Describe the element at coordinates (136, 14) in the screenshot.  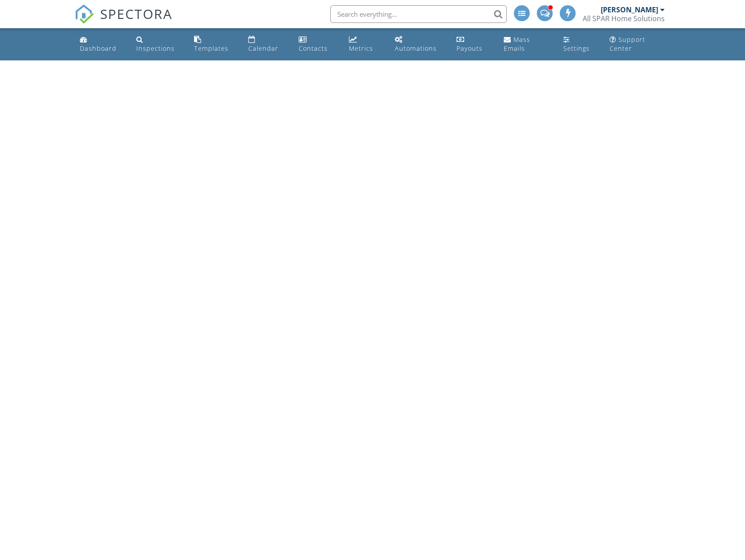
I see `span: SPECTORA` at that location.